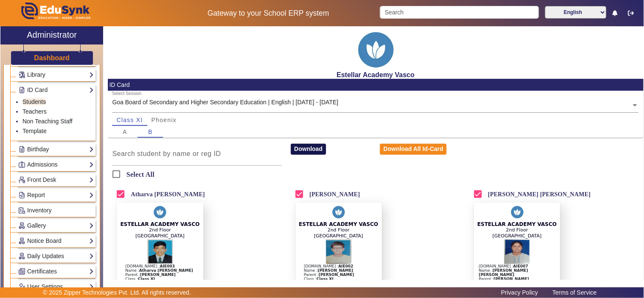 This screenshot has height=298, width=644. What do you see at coordinates (140, 174) in the screenshot?
I see `h6: Select All` at bounding box center [140, 174].